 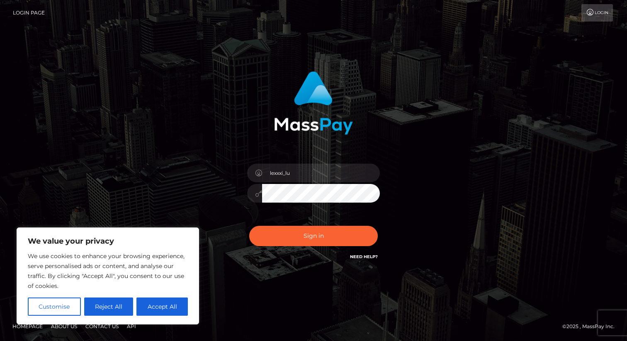 What do you see at coordinates (108, 271) in the screenshot?
I see `p: We use cookies to enhance your browsing experience, serve personalised ads or content, and analys...` at bounding box center [108, 271].